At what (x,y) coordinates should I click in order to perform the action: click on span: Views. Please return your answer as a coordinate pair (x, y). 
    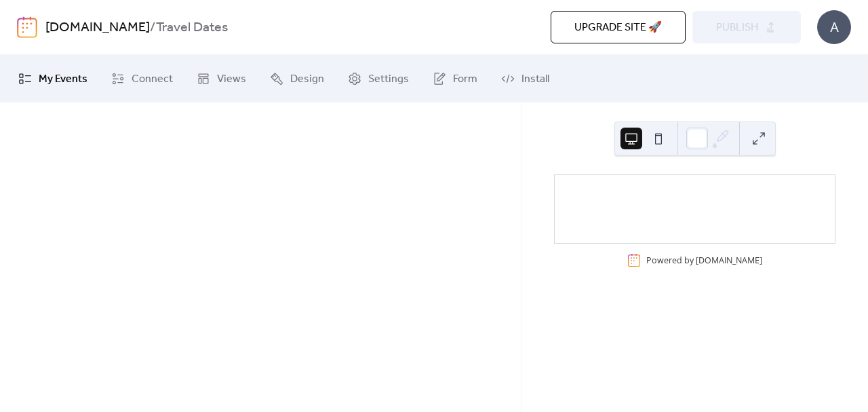
    Looking at the image, I should click on (232, 79).